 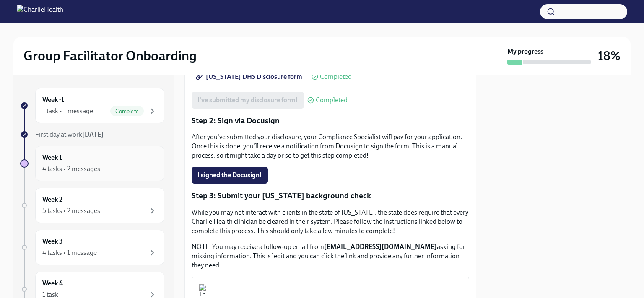 I want to click on p: After you've submitted your disclosure, your Compliance Specialist will pay for your application...., so click(x=330, y=147).